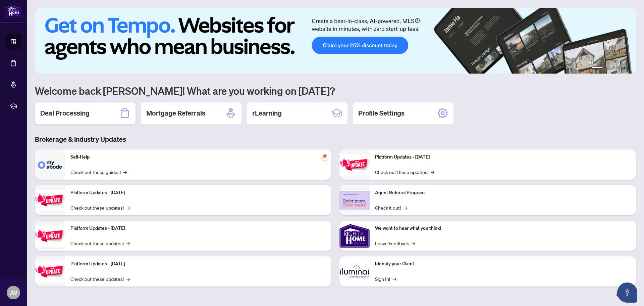 Image resolution: width=644 pixels, height=306 pixels. Describe the element at coordinates (50, 165) in the screenshot. I see `img: Self-Help` at that location.